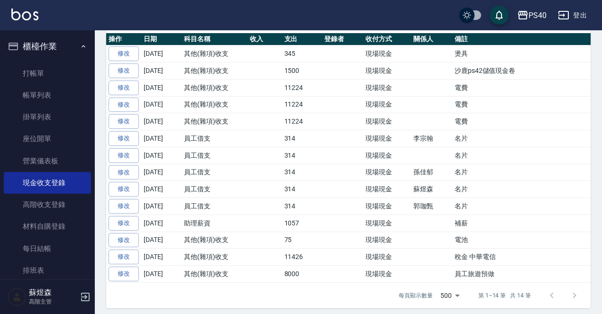 The width and height of the screenshot is (602, 314). What do you see at coordinates (124, 39) in the screenshot?
I see `th: 操作` at bounding box center [124, 39].